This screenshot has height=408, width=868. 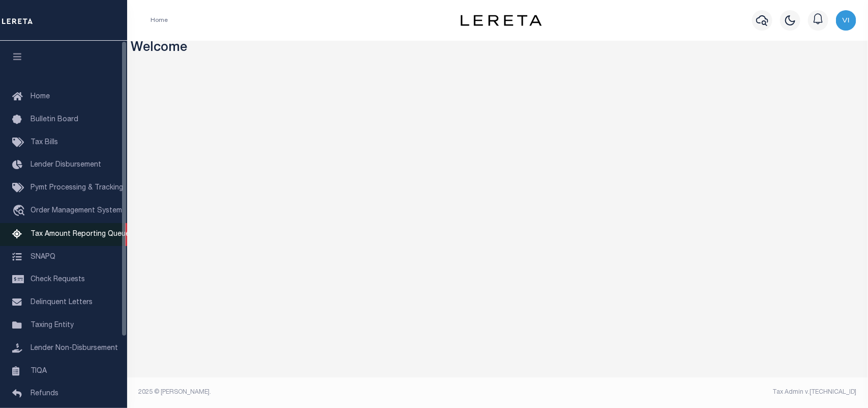 I want to click on span: TIQA, so click(x=39, y=370).